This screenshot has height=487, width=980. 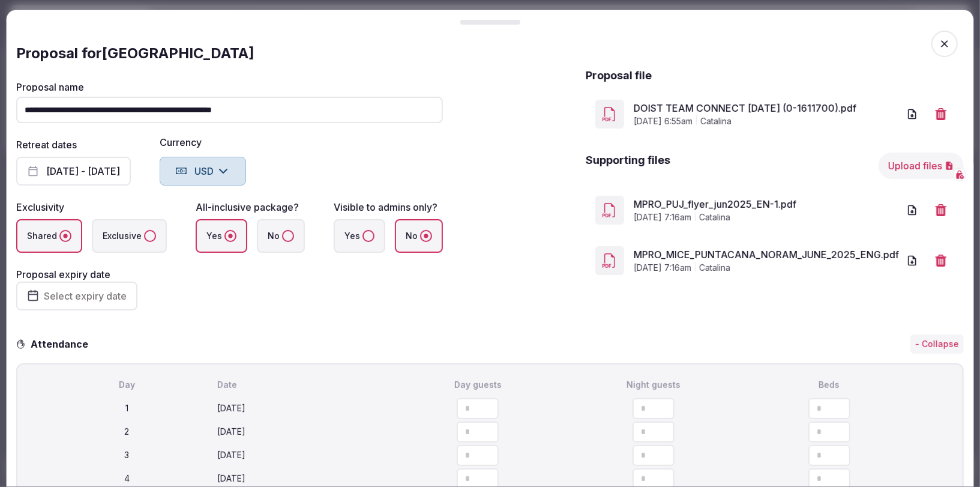 What do you see at coordinates (126, 456) in the screenshot?
I see `div: 3` at bounding box center [126, 456].